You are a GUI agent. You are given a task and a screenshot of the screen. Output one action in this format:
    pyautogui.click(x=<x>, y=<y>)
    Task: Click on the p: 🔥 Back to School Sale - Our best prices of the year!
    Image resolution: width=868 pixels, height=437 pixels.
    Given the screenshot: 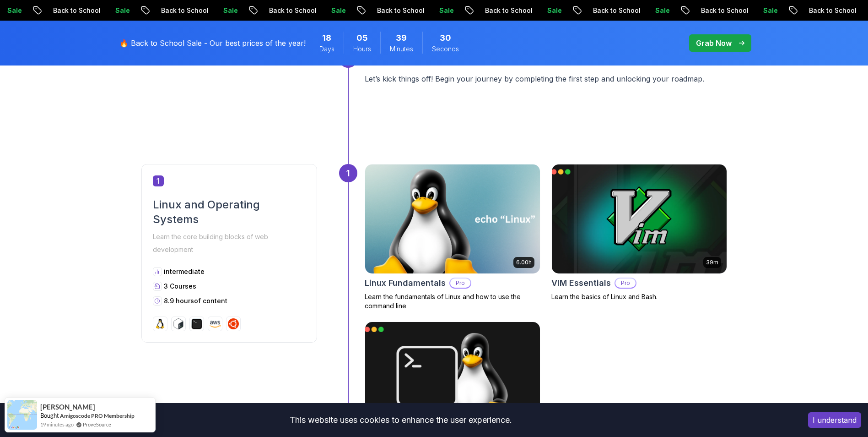 What is the action you would take?
    pyautogui.click(x=212, y=43)
    